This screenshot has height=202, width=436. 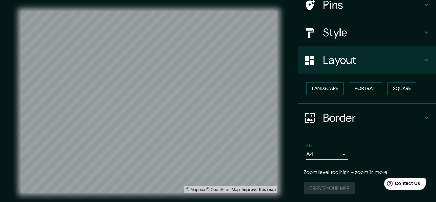 I want to click on p: Zoom level too high - zoom in more, so click(x=367, y=172).